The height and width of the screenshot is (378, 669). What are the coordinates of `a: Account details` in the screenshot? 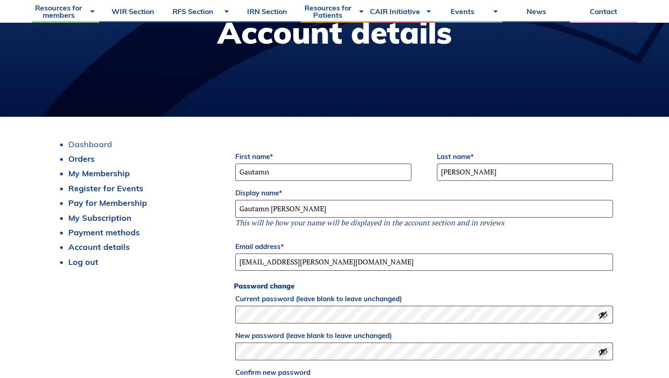 It's located at (99, 247).